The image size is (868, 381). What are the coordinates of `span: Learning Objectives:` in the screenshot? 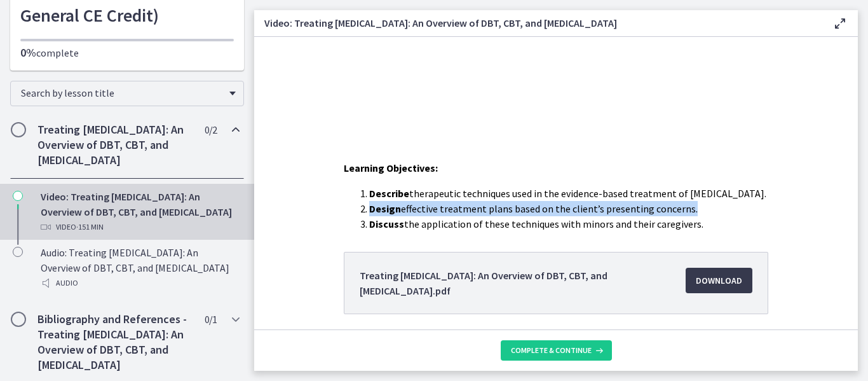 It's located at (391, 168).